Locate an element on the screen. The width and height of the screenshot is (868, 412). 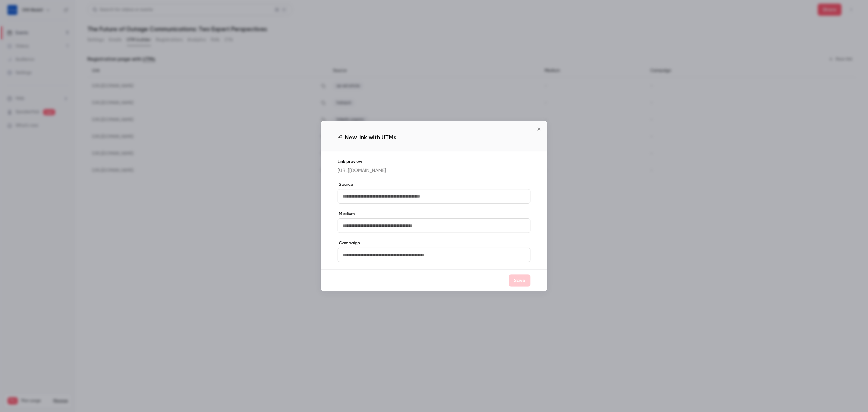
button: Close is located at coordinates (538, 129).